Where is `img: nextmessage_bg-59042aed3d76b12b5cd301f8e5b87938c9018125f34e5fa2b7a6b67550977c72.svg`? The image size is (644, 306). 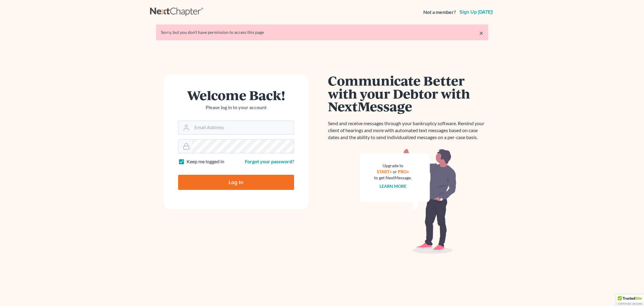
img: nextmessage_bg-59042aed3d76b12b5cd301f8e5b87938c9018125f34e5fa2b7a6b67550977c72.svg is located at coordinates (408, 201).